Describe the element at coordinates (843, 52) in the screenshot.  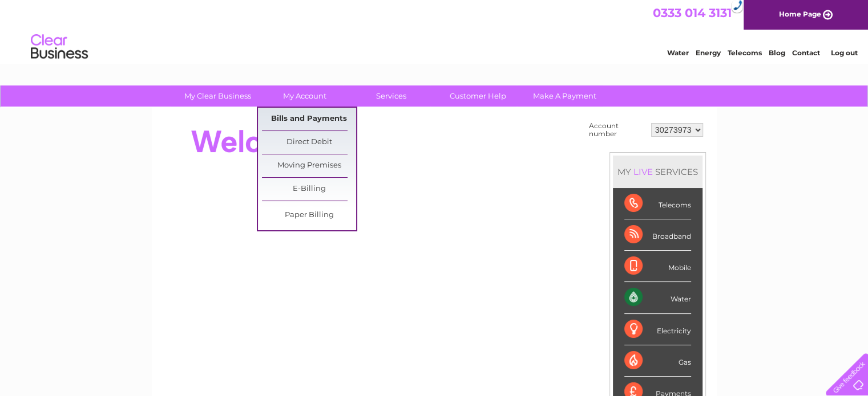
I see `a: Log out` at that location.